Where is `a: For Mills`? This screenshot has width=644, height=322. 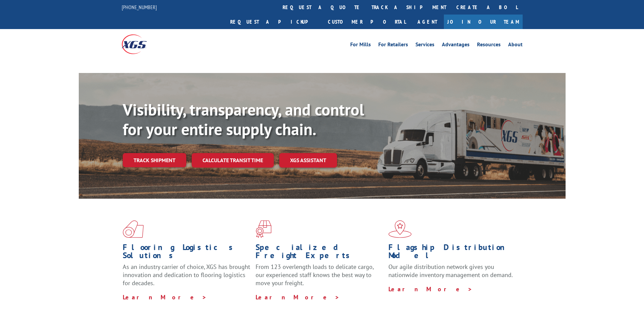 a: For Mills is located at coordinates (360, 46).